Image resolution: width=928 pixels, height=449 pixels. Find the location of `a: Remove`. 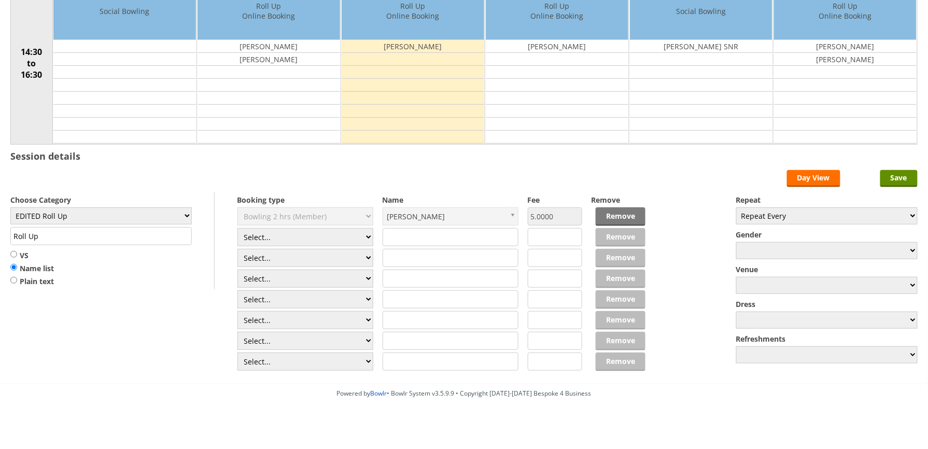

a: Remove is located at coordinates (620, 217).